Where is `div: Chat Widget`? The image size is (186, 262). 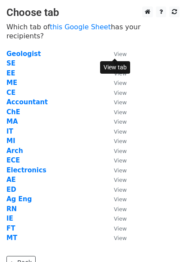
div: Chat Widget is located at coordinates (165, 241).